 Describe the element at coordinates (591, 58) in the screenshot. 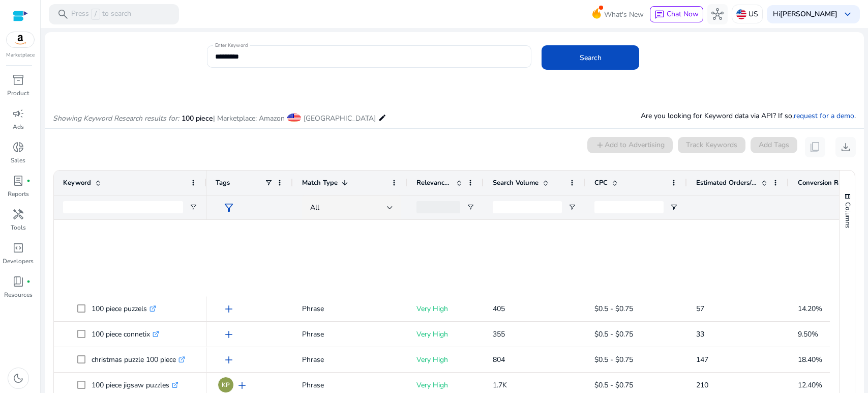

I see `button: Search` at that location.